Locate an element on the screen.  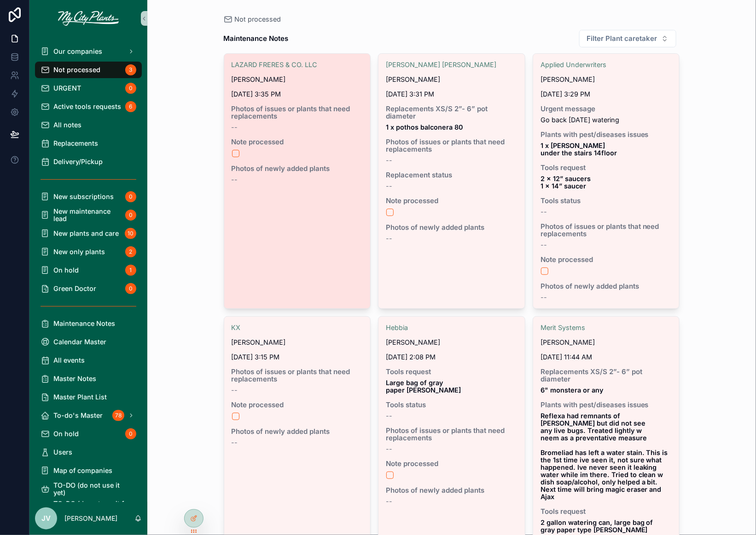
span: Applied Underwriters is located at coordinates (573, 65).